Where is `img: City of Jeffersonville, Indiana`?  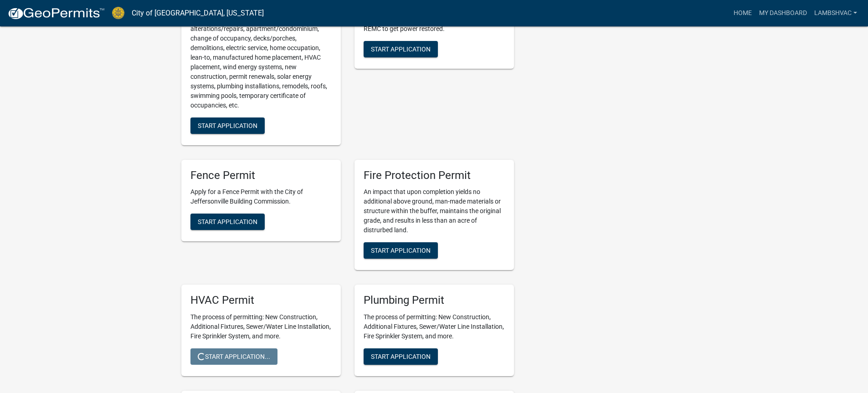 img: City of Jeffersonville, Indiana is located at coordinates (118, 13).